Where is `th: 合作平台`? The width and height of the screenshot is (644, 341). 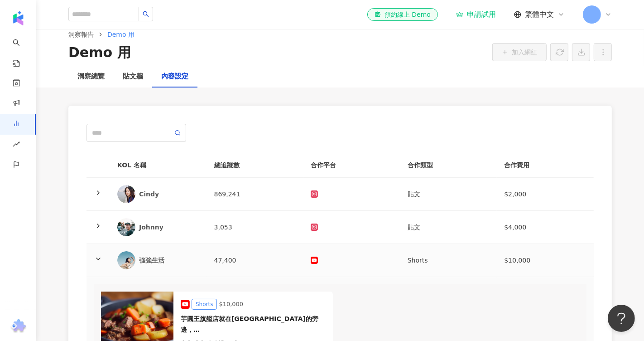
th: 合作平台 is located at coordinates (352, 165).